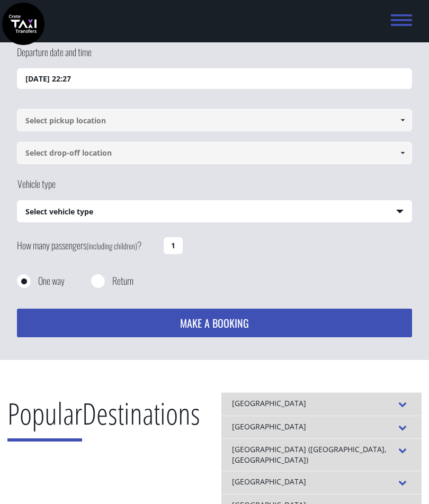 The height and width of the screenshot is (504, 429). I want to click on small: (including children), so click(112, 245).